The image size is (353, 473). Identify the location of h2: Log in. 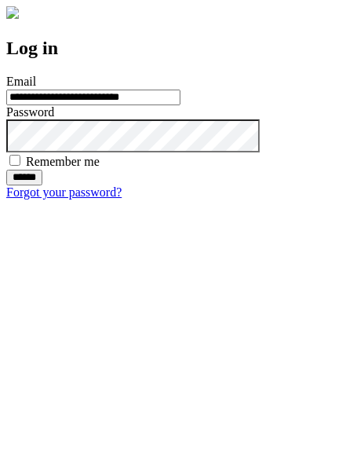
(177, 48).